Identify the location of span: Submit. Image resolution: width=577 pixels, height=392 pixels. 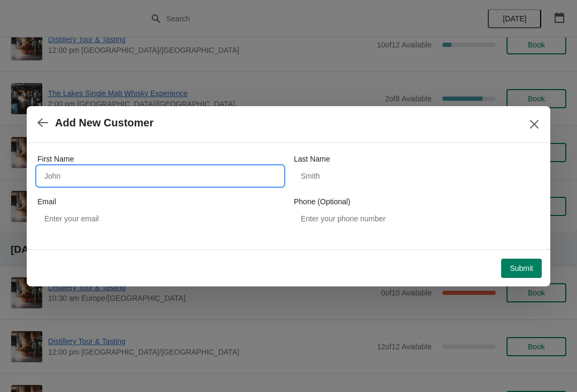
(522, 268).